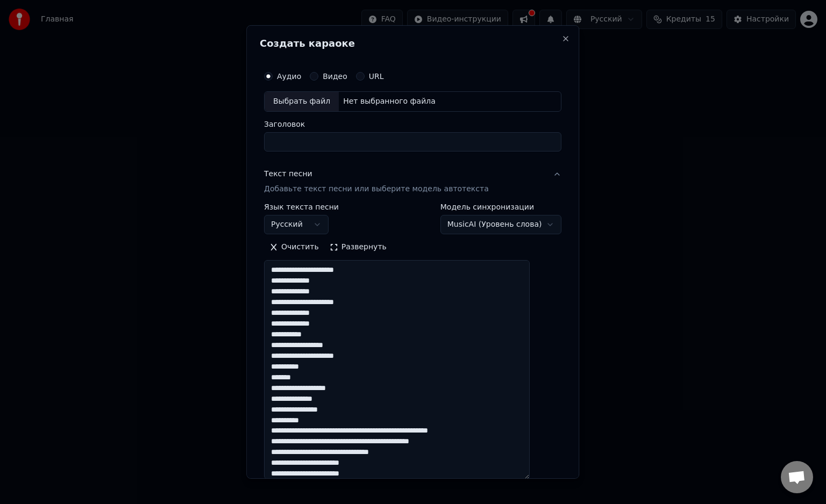  Describe the element at coordinates (301, 207) in the screenshot. I see `label: Язык текста песни` at that location.